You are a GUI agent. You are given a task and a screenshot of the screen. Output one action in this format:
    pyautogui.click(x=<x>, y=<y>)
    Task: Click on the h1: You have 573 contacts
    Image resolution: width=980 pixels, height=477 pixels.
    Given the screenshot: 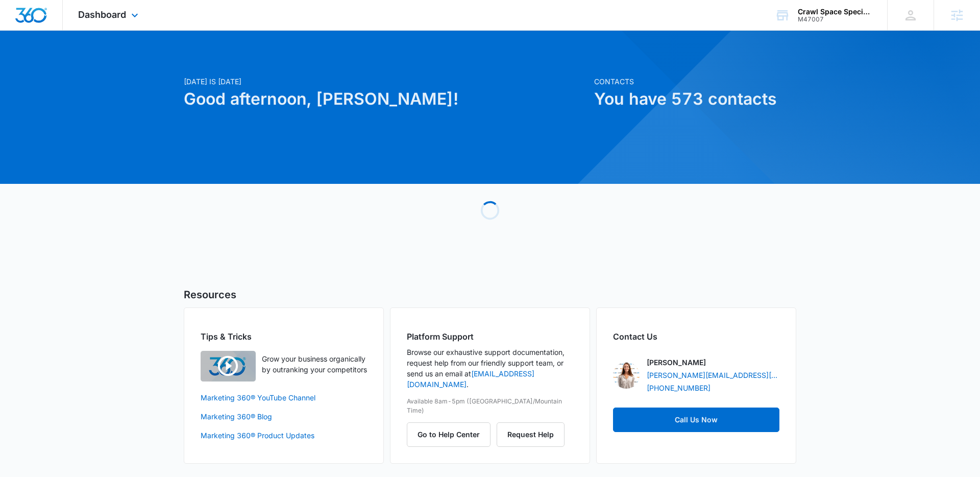 What is the action you would take?
    pyautogui.click(x=695, y=99)
    